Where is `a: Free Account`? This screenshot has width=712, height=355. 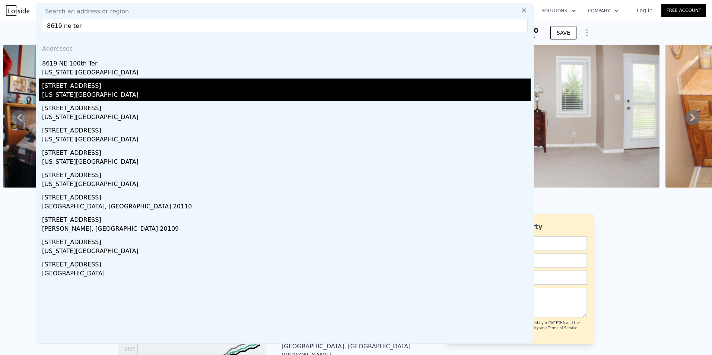
a: Free Account is located at coordinates (684, 10).